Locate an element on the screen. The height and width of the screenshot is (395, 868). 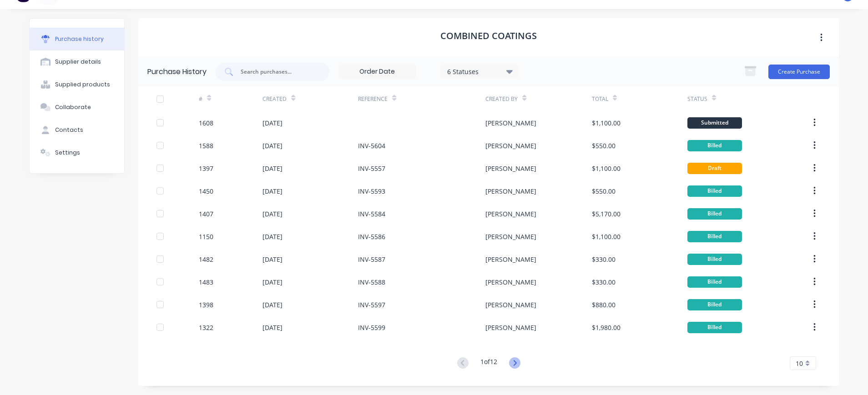
input: Search purchases... is located at coordinates (277, 72).